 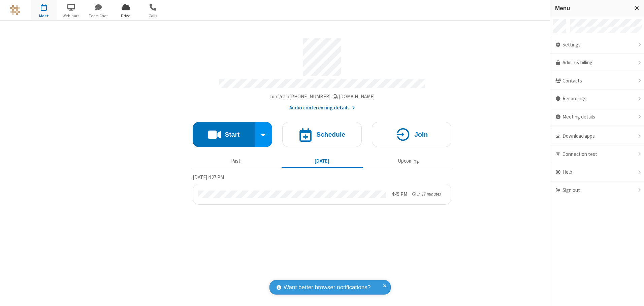 What do you see at coordinates (264, 134) in the screenshot?
I see `div: Start conference options` at bounding box center [264, 134].